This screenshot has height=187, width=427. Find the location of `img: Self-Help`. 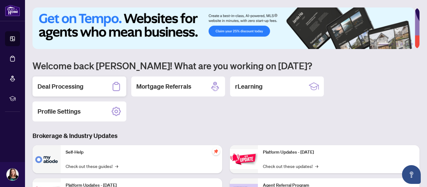

img: Self-Help is located at coordinates (47, 159).